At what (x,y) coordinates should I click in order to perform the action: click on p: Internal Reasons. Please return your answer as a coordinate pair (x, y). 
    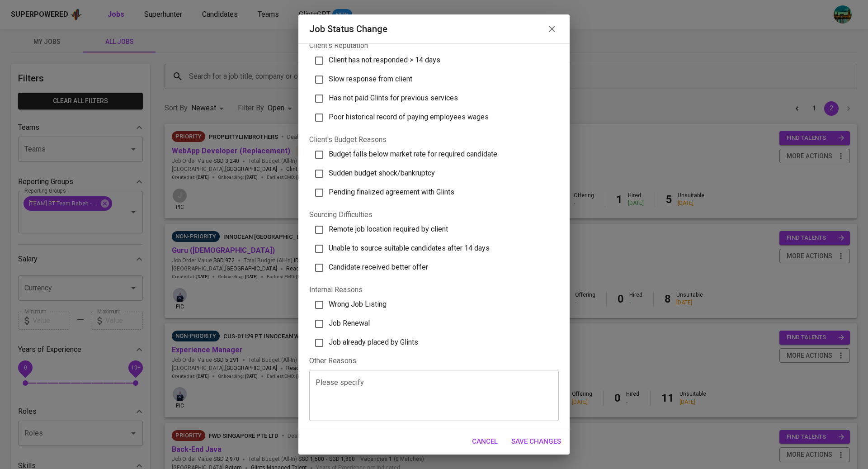
    Looking at the image, I should click on (434, 290).